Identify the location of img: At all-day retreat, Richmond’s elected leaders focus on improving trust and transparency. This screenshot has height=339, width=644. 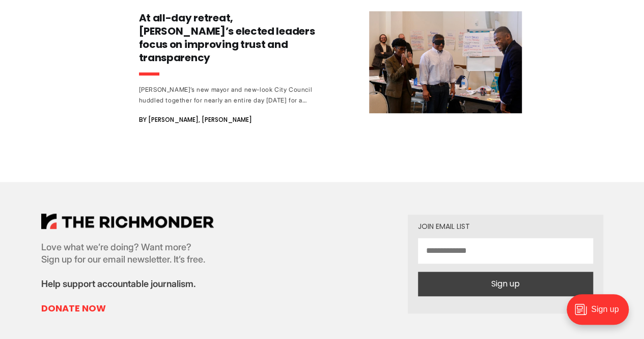
(445, 62).